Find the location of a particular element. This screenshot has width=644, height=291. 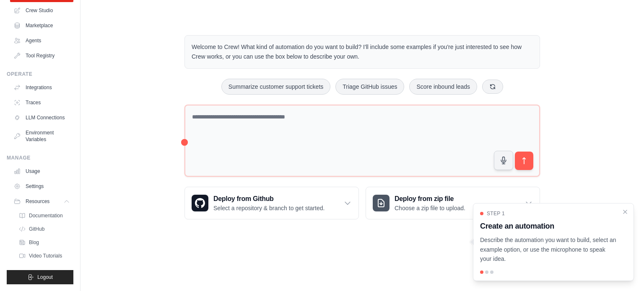

h3: Deploy from Github is located at coordinates (269, 199).